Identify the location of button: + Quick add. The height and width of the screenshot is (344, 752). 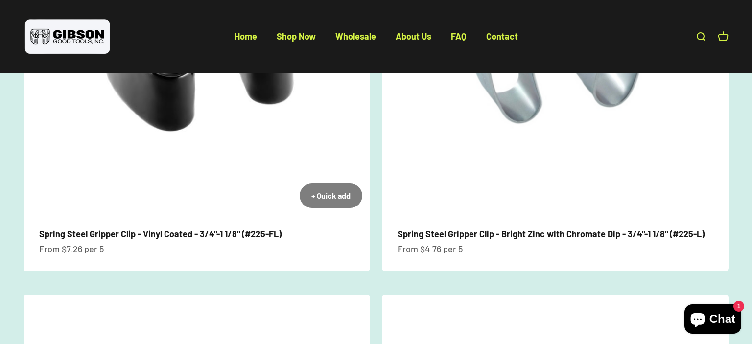
(331, 196).